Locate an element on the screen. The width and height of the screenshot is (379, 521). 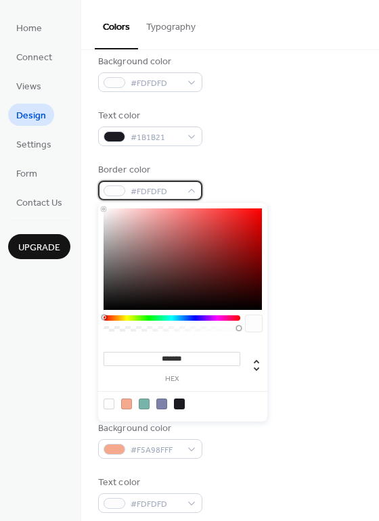
span: #F5A98FFF is located at coordinates (156, 450).